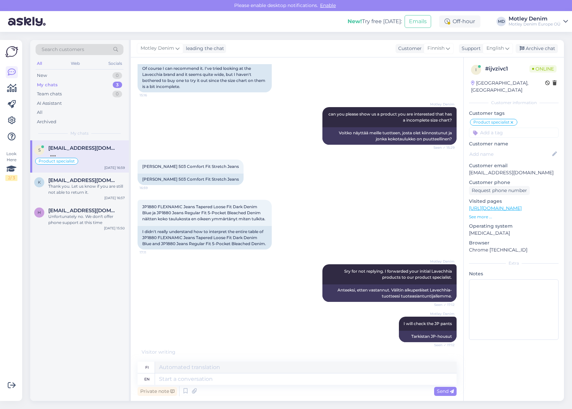 The width and height of the screenshot is (572, 409). I want to click on span: Finnish, so click(436, 48).